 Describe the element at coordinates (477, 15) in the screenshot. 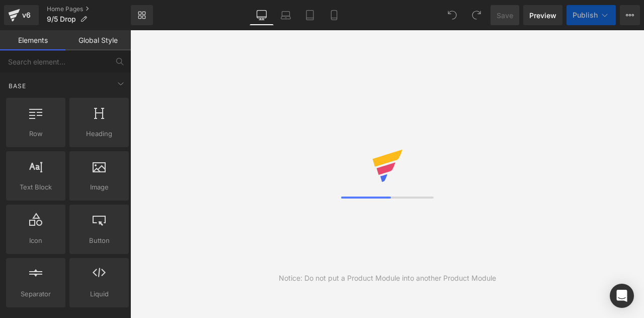

I see `button: Redo` at that location.